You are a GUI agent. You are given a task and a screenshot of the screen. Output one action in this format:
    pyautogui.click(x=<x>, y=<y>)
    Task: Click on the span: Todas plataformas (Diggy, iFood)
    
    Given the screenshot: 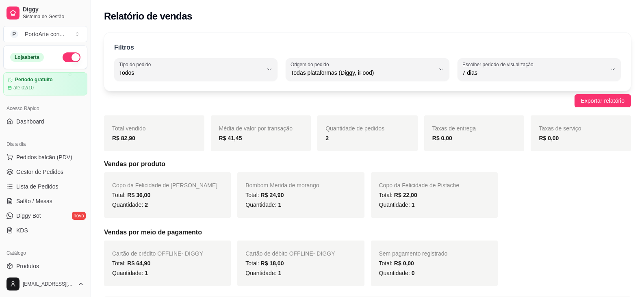 What is the action you would take?
    pyautogui.click(x=363, y=73)
    